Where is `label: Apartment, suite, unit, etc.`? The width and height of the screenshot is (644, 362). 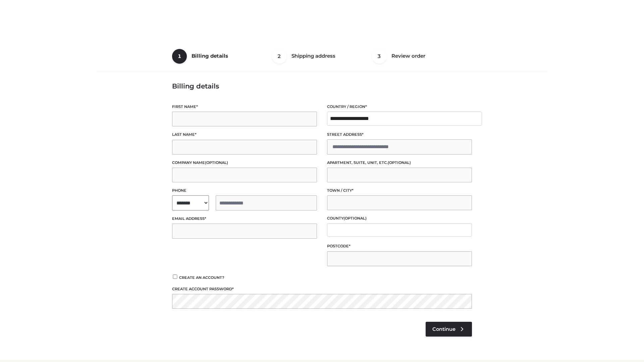 label: Apartment, suite, unit, etc. is located at coordinates (400, 163).